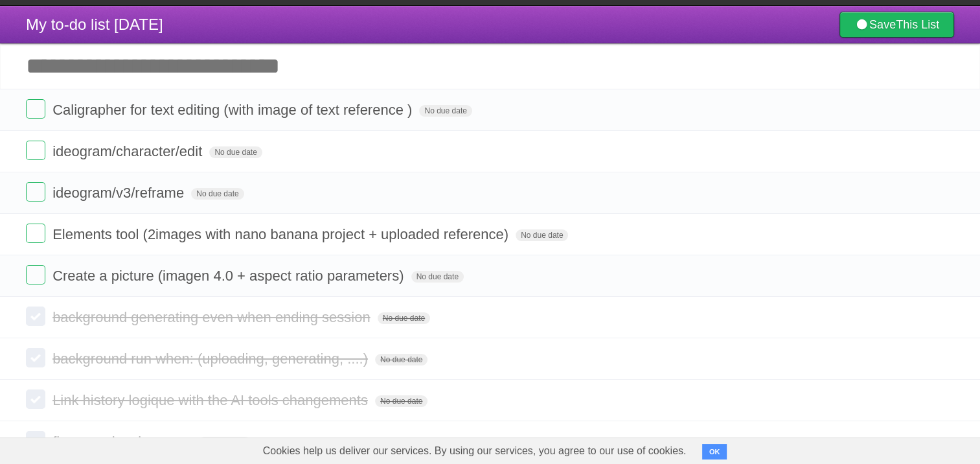 Image resolution: width=980 pixels, height=464 pixels. What do you see at coordinates (229, 276) in the screenshot?
I see `span: Create a picture (imagen 4.0 + aspect ratio parameters)` at bounding box center [229, 276].